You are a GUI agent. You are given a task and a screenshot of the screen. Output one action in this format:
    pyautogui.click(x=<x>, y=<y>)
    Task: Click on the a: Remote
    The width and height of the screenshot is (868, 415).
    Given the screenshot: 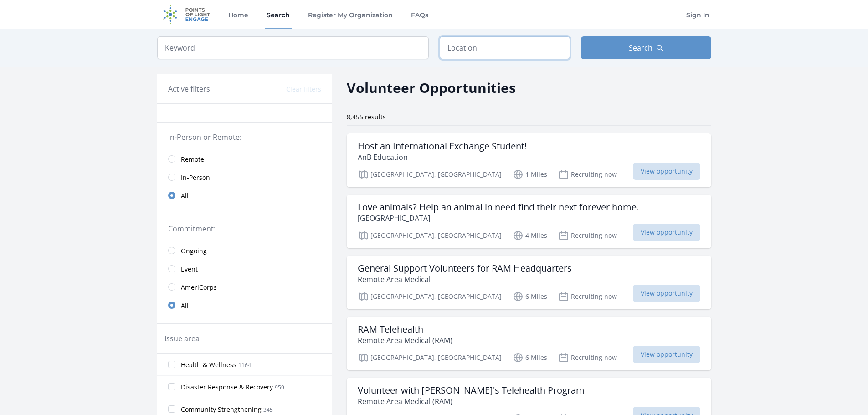 What is the action you would take?
    pyautogui.click(x=244, y=159)
    